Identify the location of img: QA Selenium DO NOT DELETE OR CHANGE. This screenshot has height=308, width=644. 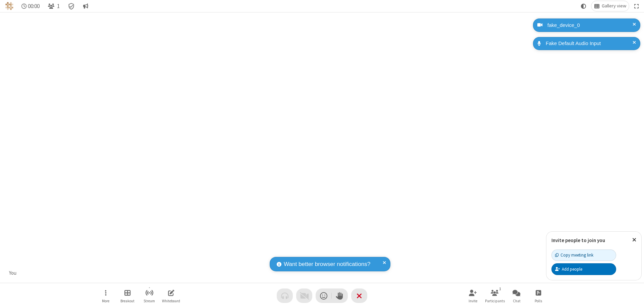
(9, 6).